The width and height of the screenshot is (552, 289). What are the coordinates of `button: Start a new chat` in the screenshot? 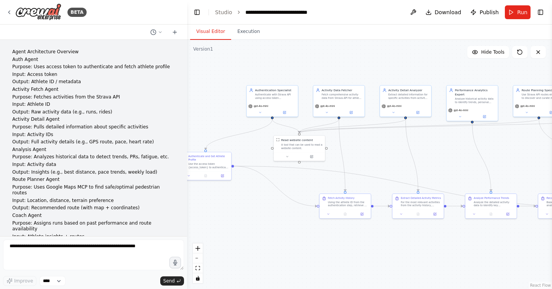 It's located at (175, 32).